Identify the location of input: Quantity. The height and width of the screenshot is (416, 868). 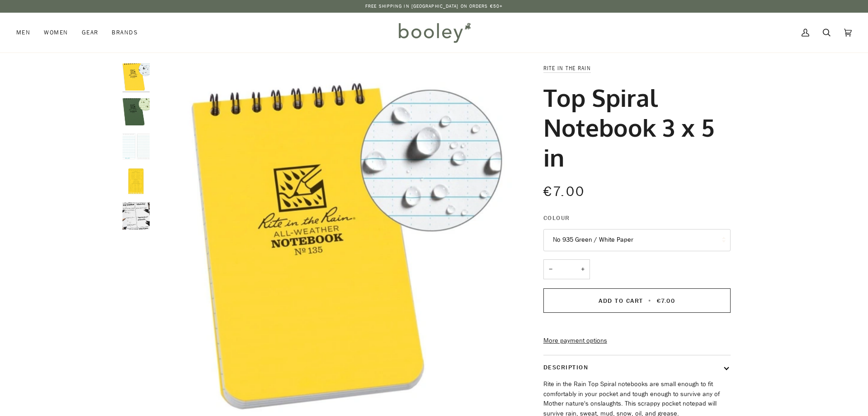
(566, 270).